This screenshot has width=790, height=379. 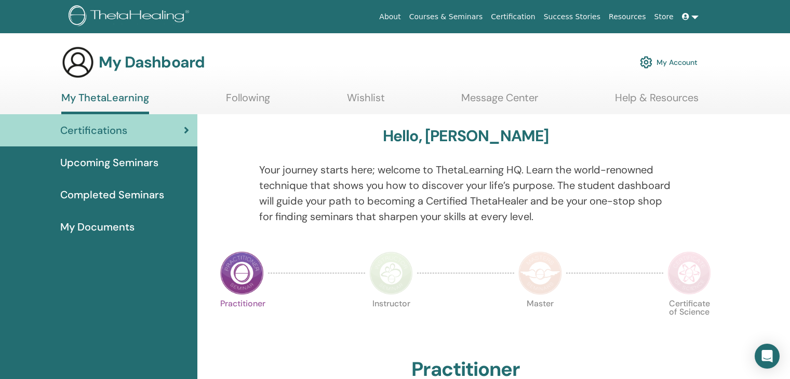 What do you see at coordinates (391, 273) in the screenshot?
I see `img: Instructor` at bounding box center [391, 273].